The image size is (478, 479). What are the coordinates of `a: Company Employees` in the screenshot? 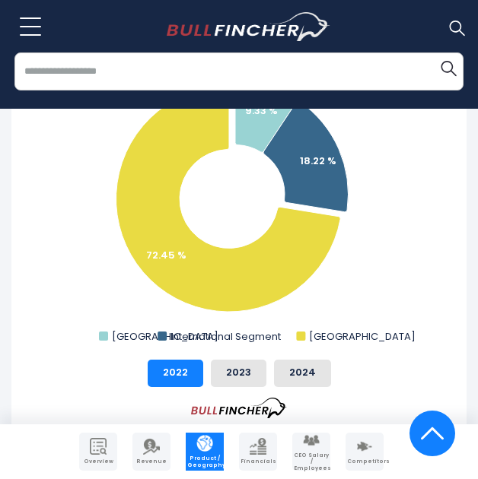 It's located at (311, 452).